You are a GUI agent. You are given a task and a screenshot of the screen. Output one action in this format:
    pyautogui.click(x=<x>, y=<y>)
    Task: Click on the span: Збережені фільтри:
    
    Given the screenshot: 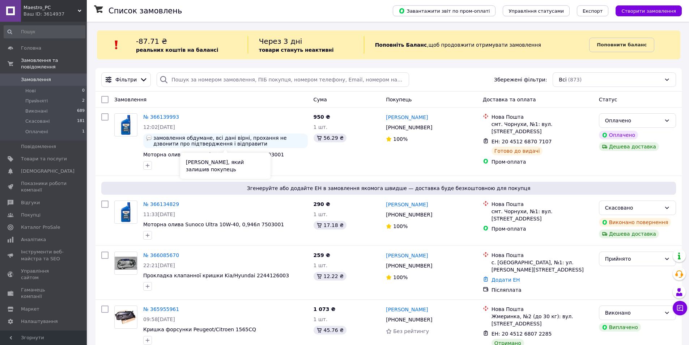 What is the action you would take?
    pyautogui.click(x=520, y=80)
    